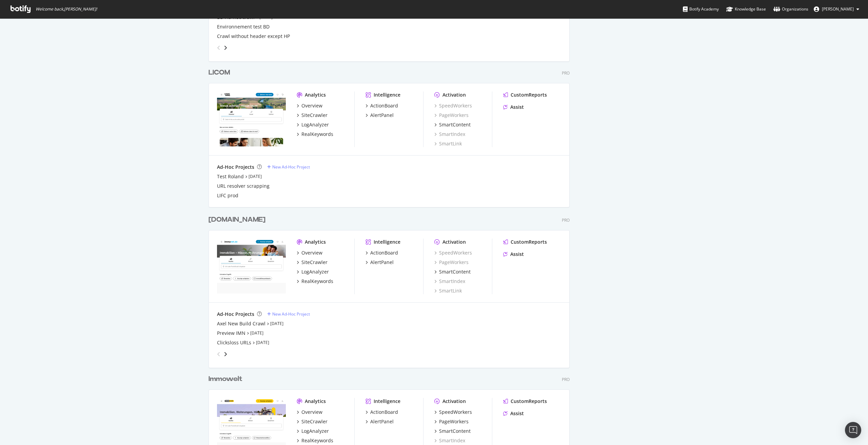  I want to click on div: LIFC prod, so click(228, 196).